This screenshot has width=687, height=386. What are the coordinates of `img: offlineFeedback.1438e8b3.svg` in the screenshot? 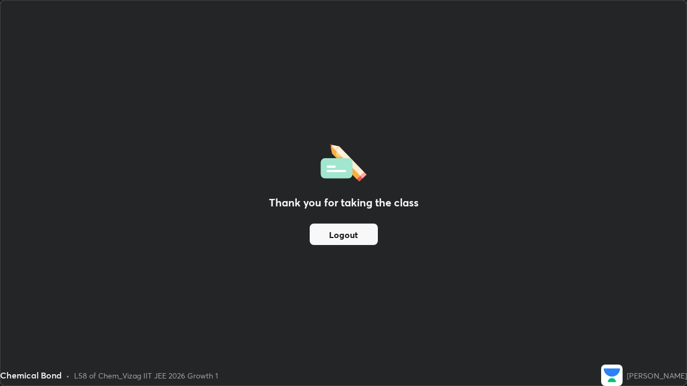 It's located at (343, 162).